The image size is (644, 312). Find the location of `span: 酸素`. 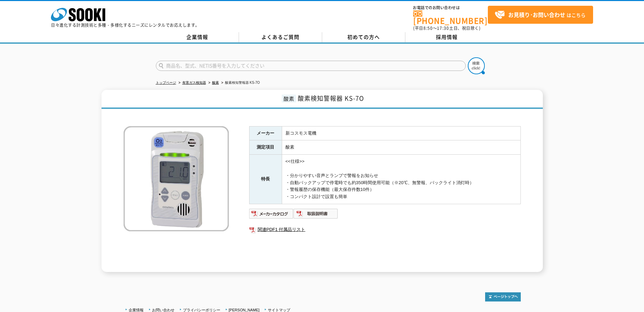

span: 酸素 is located at coordinates (289, 98).